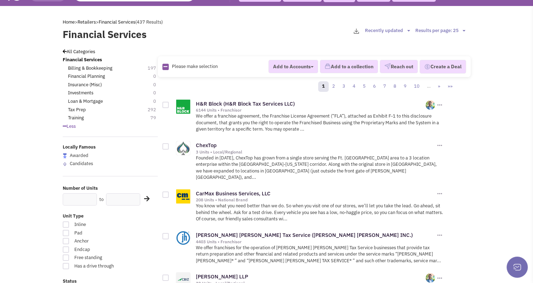 The image size is (533, 283). What do you see at coordinates (99, 258) in the screenshot?
I see `span: Free standing` at bounding box center [99, 258].